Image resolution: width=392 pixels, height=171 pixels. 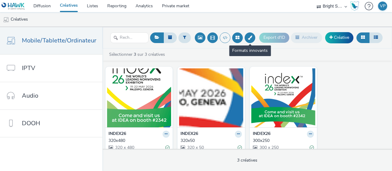 What do you see at coordinates (339, 38) in the screenshot?
I see `a: Créative` at bounding box center [339, 38].